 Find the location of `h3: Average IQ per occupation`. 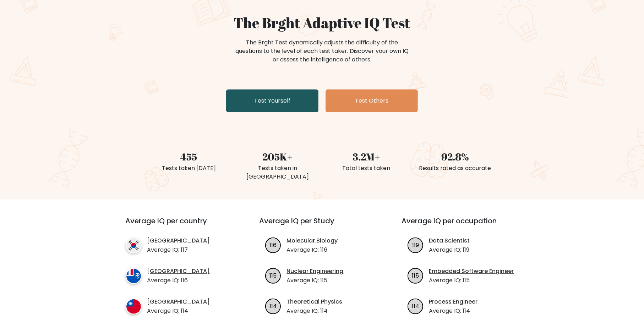

h3: Average IQ per occupation is located at coordinates (464, 225).